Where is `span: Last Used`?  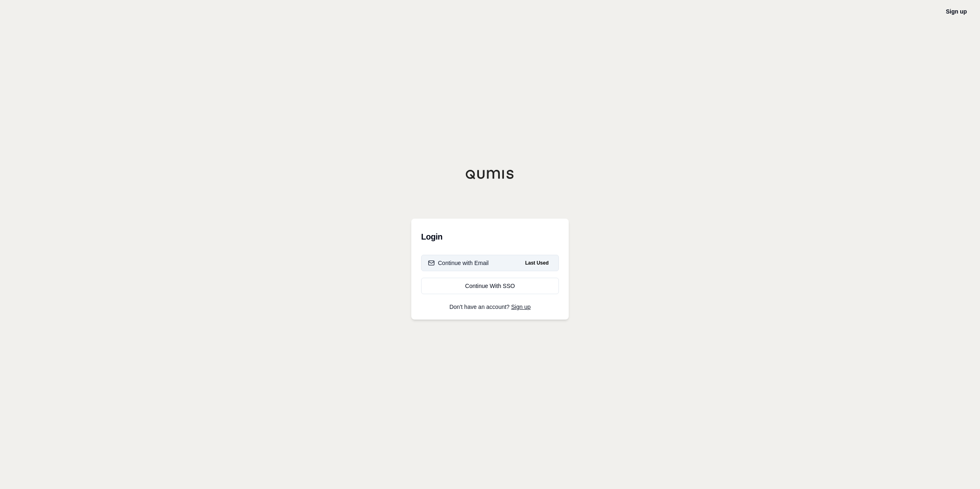 span: Last Used is located at coordinates (536, 263).